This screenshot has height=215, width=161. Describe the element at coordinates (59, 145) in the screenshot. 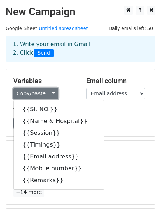

I see `a: {{Timings}}` at that location.